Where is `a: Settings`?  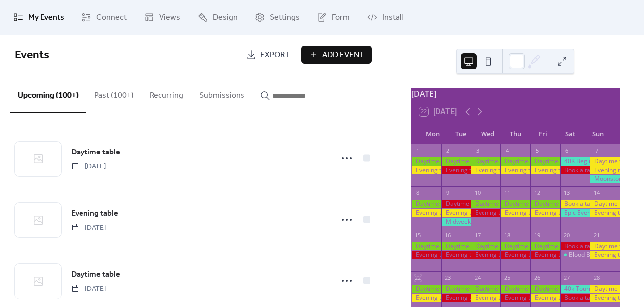
a: Settings is located at coordinates (277, 18).